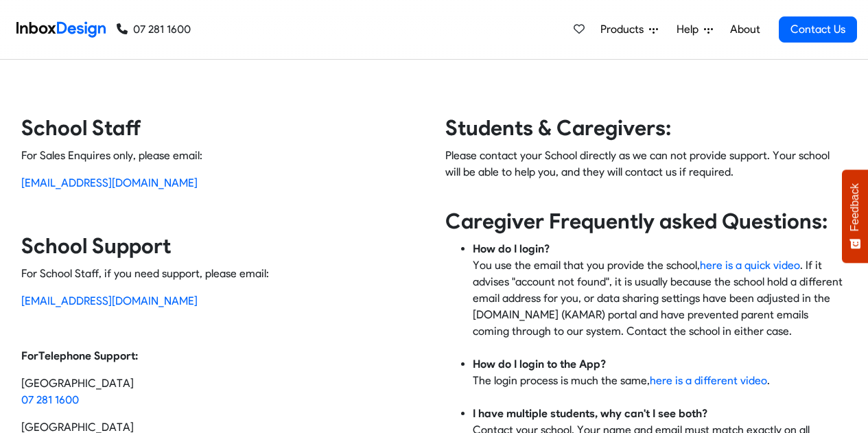 The image size is (868, 433). I want to click on a: here is a quick video, so click(751, 265).